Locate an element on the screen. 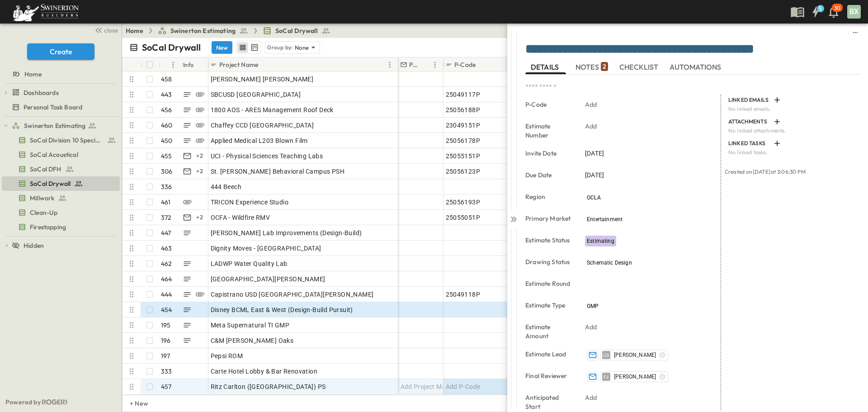 This screenshot has height=412, width=868. span: Estimating is located at coordinates (600, 241).